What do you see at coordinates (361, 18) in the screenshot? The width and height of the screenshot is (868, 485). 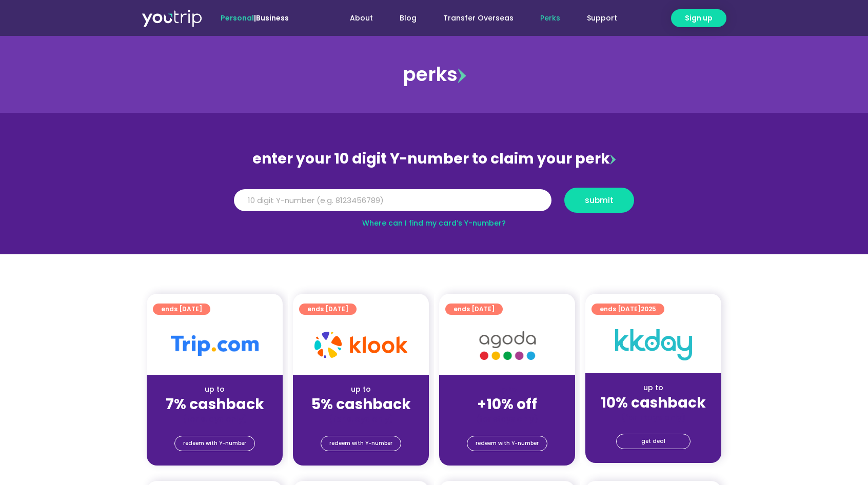 I see `a: About` at bounding box center [361, 18].